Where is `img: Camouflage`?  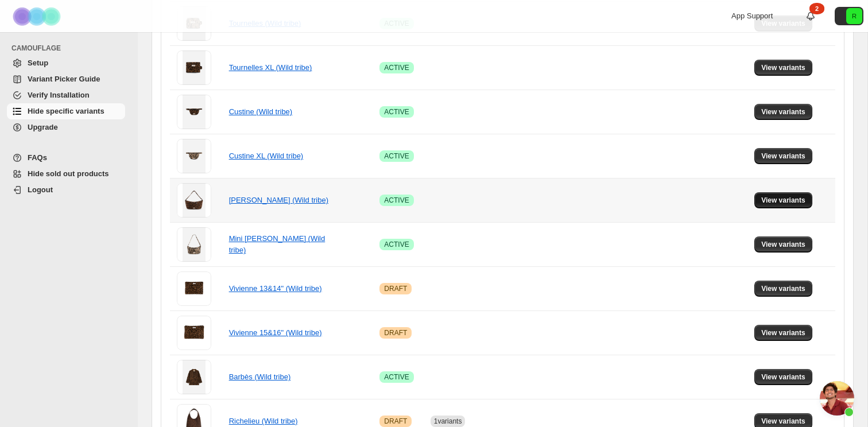 img: Camouflage is located at coordinates (38, 16).